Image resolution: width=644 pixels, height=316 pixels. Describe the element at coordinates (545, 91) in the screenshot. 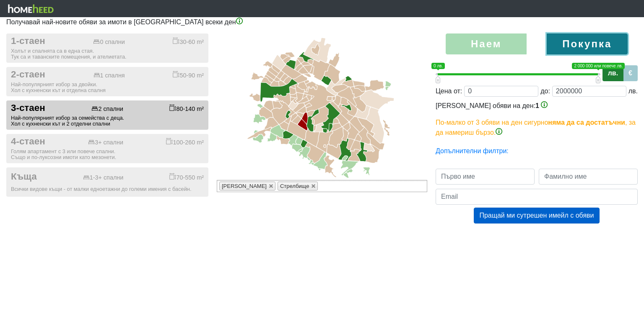

I see `div: до:` at that location.